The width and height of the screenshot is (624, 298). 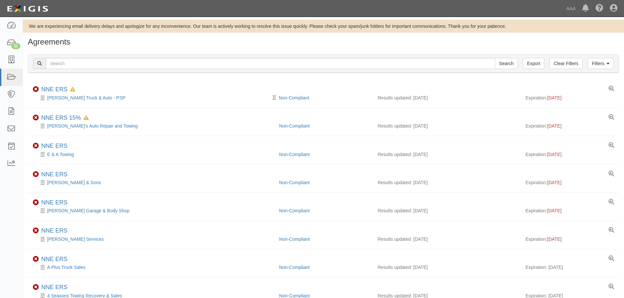 I want to click on a: Clear Filters, so click(x=565, y=64).